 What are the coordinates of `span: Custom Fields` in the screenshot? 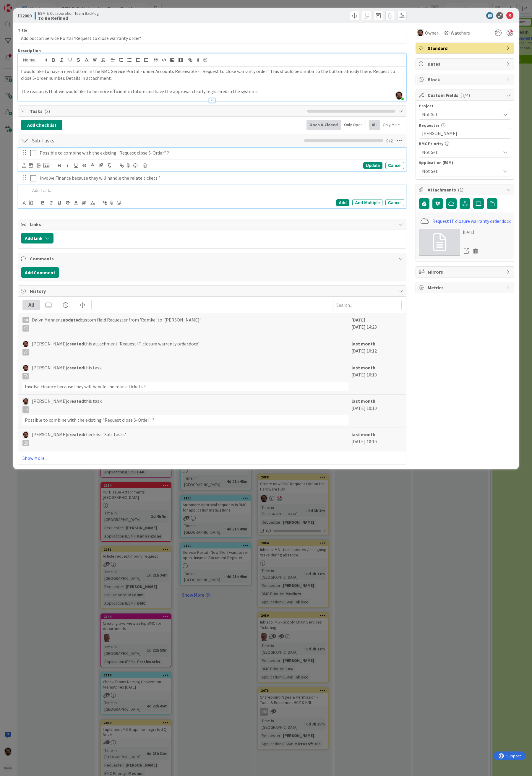 It's located at (466, 95).